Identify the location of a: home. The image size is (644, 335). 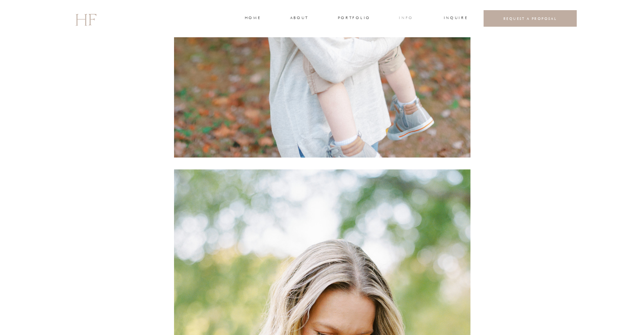
(253, 18).